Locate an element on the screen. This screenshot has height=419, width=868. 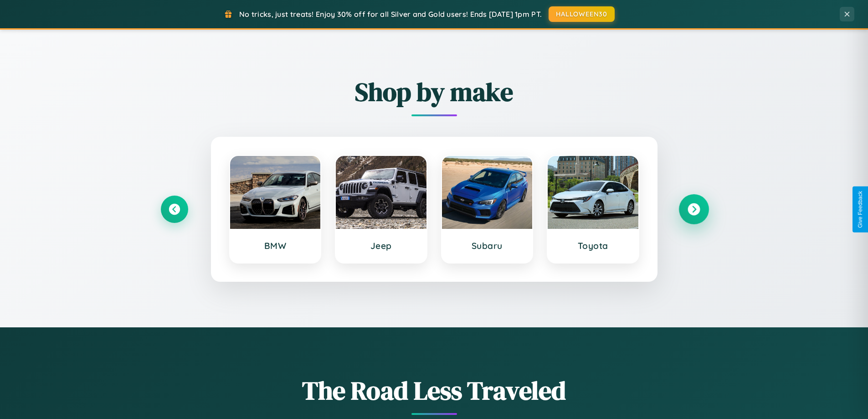
h3: Subaru is located at coordinates (487, 245).